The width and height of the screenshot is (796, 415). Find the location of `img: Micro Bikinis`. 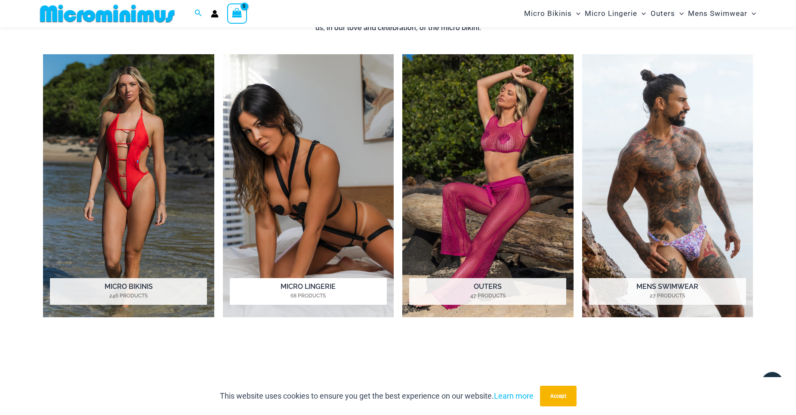

img: Micro Bikinis is located at coordinates (129, 185).